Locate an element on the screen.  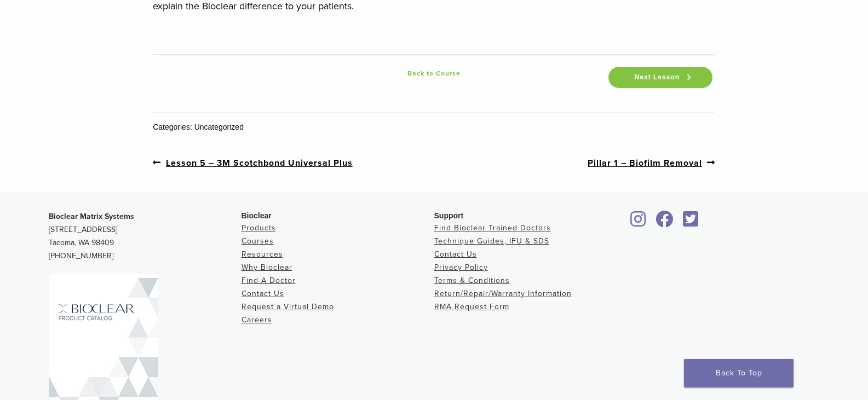
a: Courses is located at coordinates (257, 241).